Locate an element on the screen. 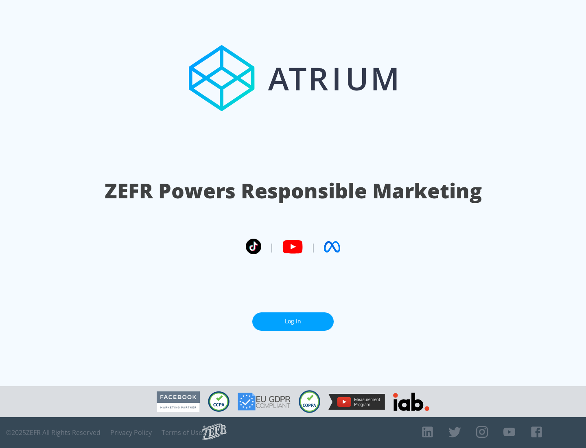 The width and height of the screenshot is (586, 448). img: Facebook Marketing Partner is located at coordinates (178, 401).